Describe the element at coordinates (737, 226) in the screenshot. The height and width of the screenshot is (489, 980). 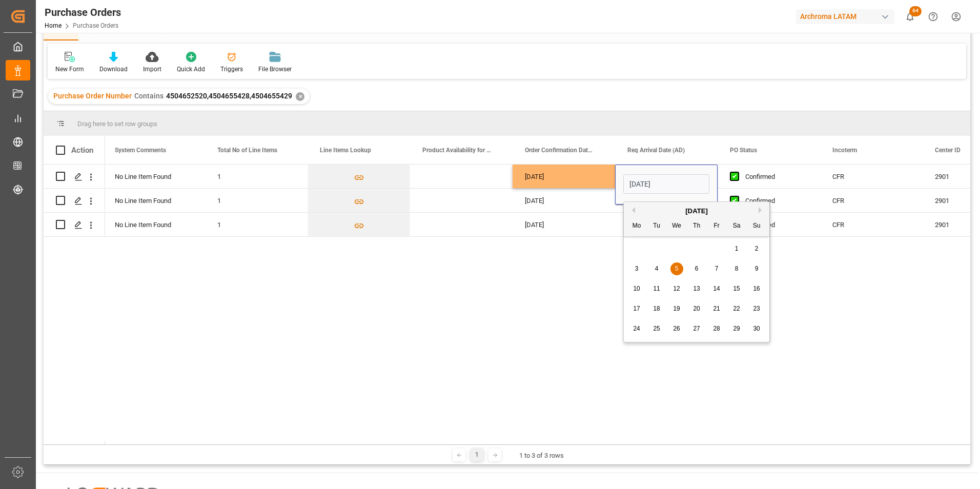
I see `div: Sa` at that location.